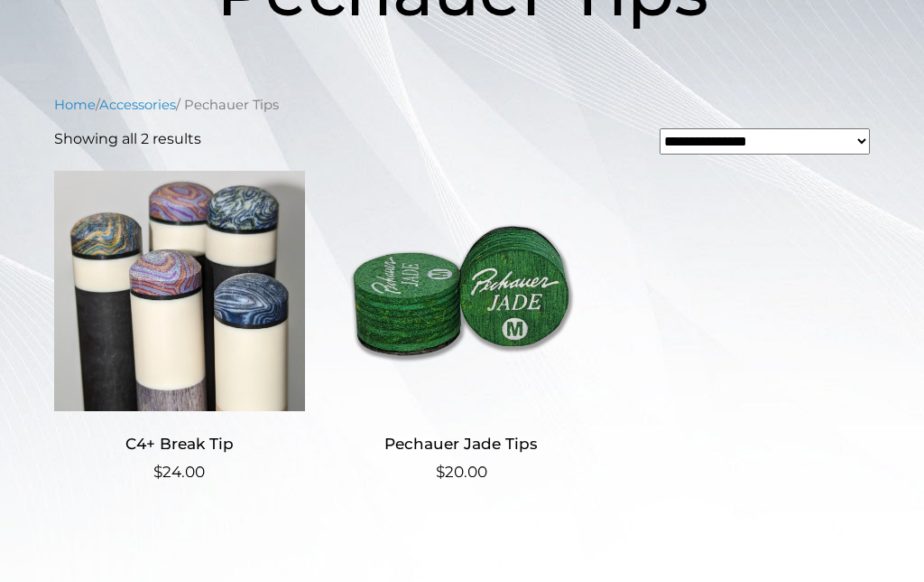 This screenshot has width=924, height=582. I want to click on a: Pechauer Jade Tips $20.00, so click(462, 327).